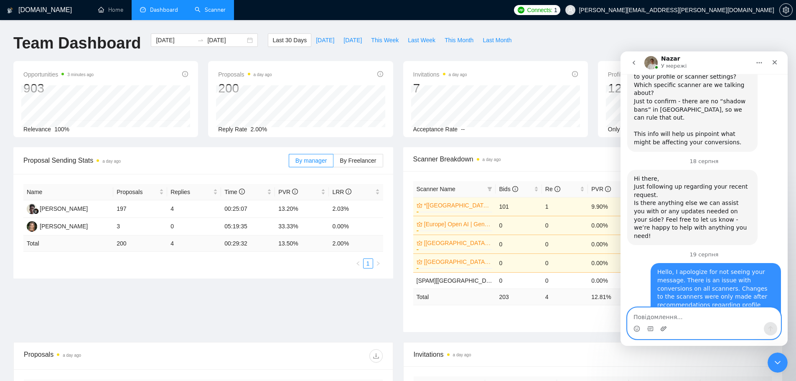  I want to click on th: Proposals, so click(140, 192).